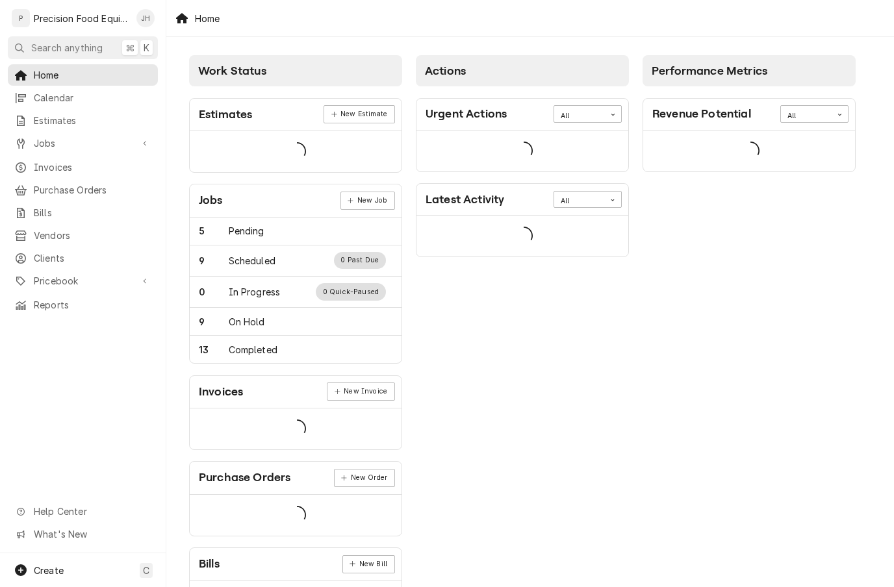 The width and height of the screenshot is (894, 587). What do you see at coordinates (92, 167) in the screenshot?
I see `span: Invoices` at bounding box center [92, 167].